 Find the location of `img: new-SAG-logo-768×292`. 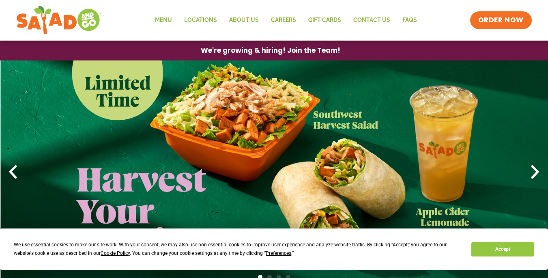

img: new-SAG-logo-768×292 is located at coordinates (59, 20).